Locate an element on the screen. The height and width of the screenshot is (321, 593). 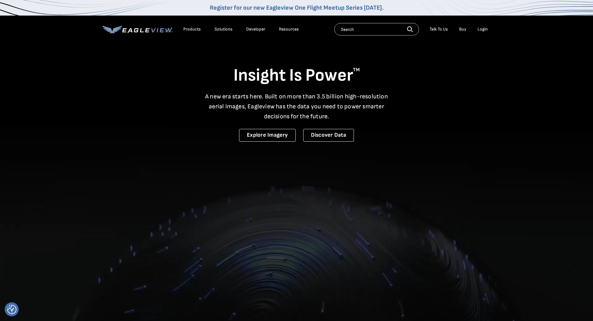
h1: Insight Is Power is located at coordinates (297, 76).